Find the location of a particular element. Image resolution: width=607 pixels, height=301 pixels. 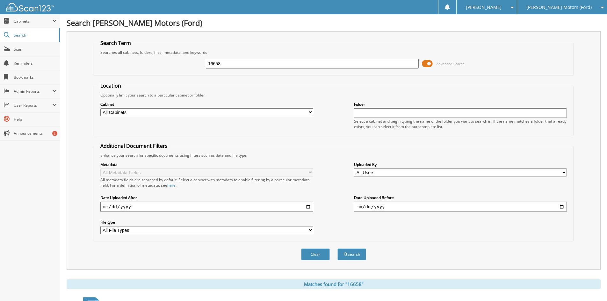

img: scan123-logo-white.svg is located at coordinates (30, 7).